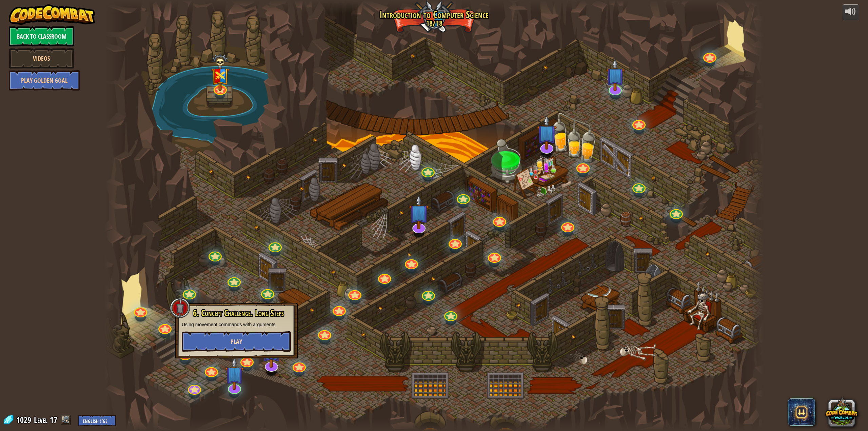  I want to click on button: Play, so click(237, 342).